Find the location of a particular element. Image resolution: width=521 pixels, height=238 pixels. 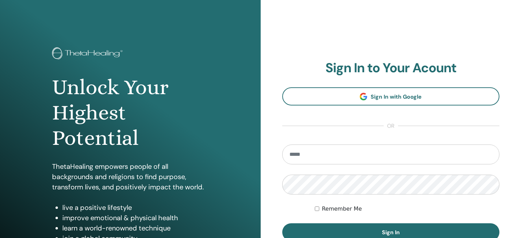

li: learn a world-renowned technique is located at coordinates (135, 228).